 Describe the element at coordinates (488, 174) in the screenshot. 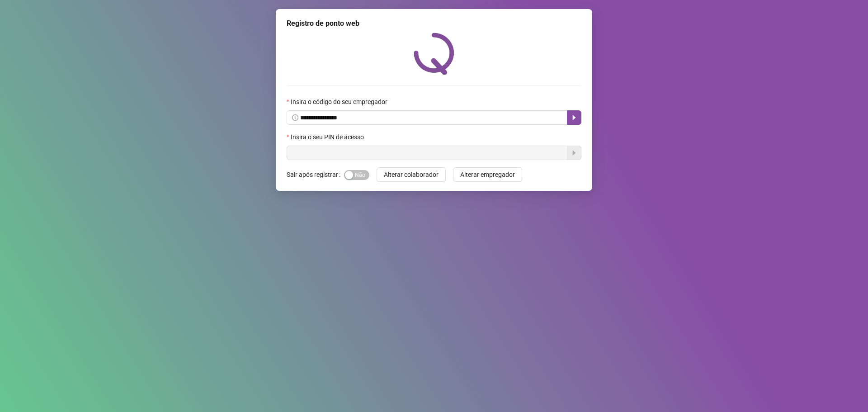

I see `button: Alterar empregador` at that location.